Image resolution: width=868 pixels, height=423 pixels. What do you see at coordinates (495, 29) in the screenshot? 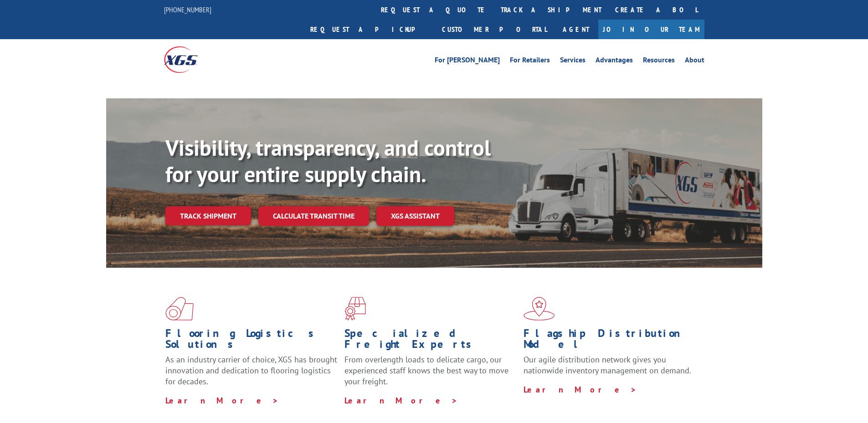
I see `a: Customer Portal` at bounding box center [495, 29].